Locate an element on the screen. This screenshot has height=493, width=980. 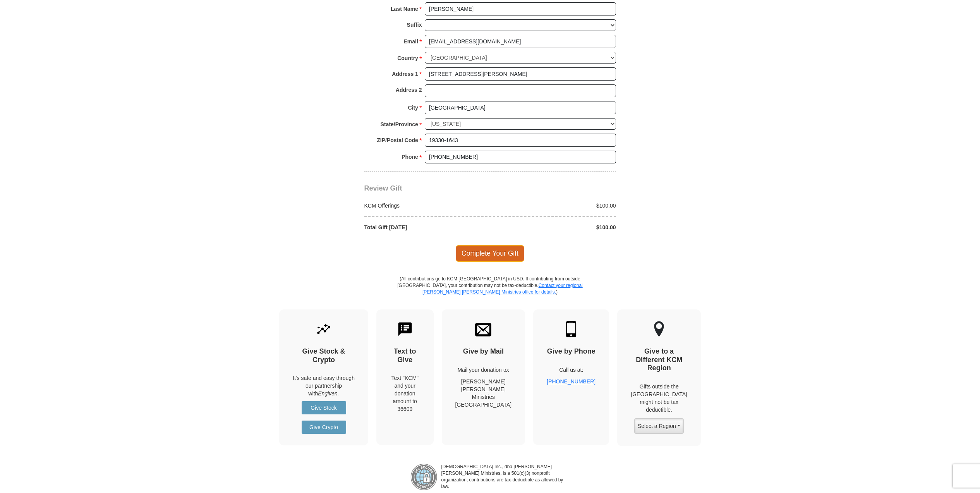
strong: Last Name is located at coordinates (404, 9).